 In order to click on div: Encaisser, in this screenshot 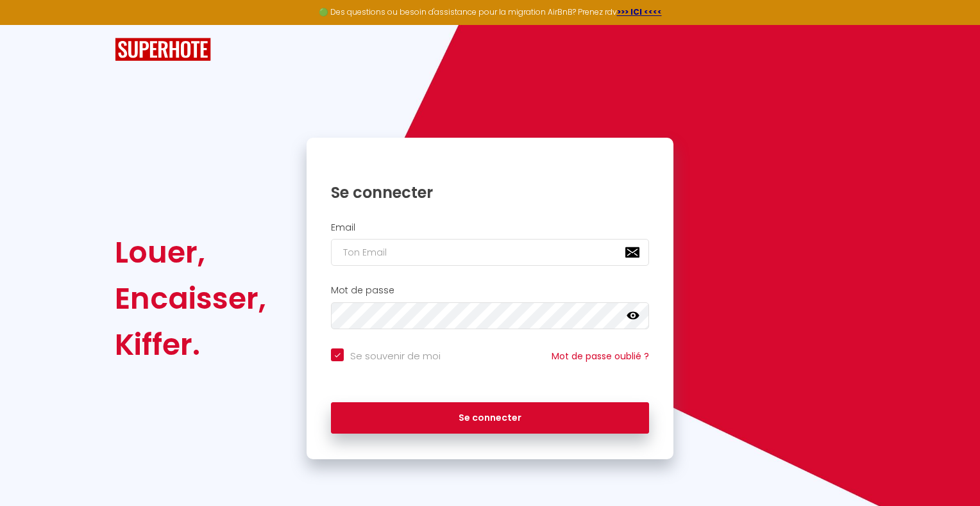, I will do `click(191, 298)`.